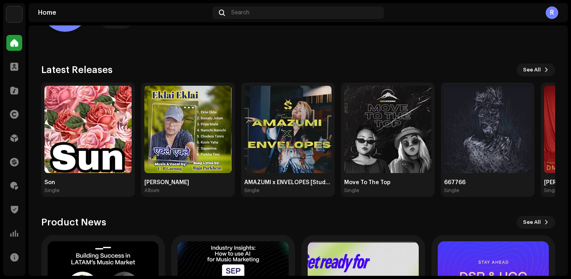 Image resolution: width=571 pixels, height=279 pixels. What do you see at coordinates (88, 182) in the screenshot?
I see `div: Son` at bounding box center [88, 182].